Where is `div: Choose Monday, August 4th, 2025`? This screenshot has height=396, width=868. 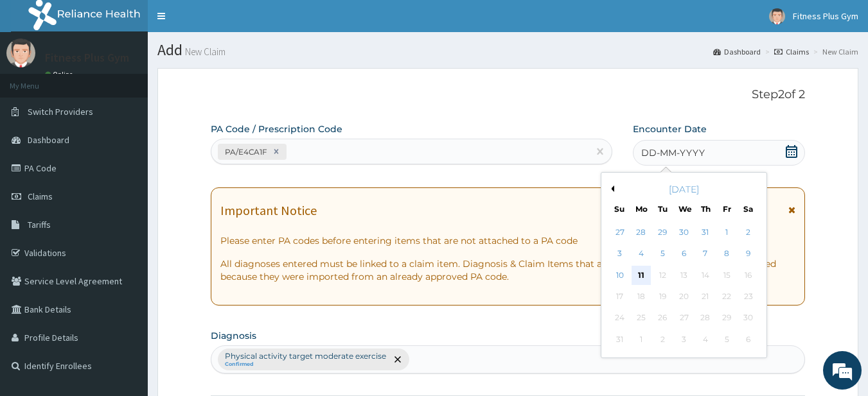
div: Choose Monday, August 4th, 2025 is located at coordinates (642, 255).